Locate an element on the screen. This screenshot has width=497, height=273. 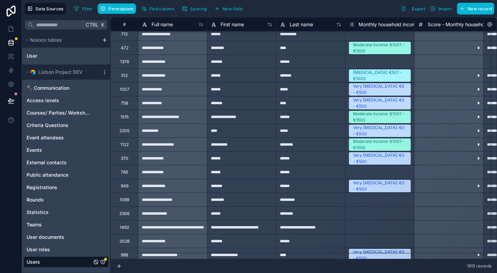
button: Permissions is located at coordinates (117, 9).